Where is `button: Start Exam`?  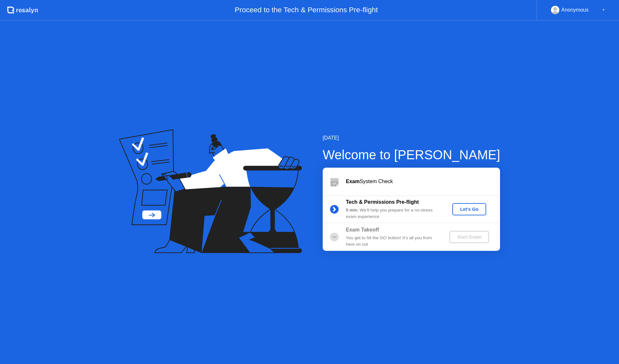 button: Start Exam is located at coordinates (469, 237).